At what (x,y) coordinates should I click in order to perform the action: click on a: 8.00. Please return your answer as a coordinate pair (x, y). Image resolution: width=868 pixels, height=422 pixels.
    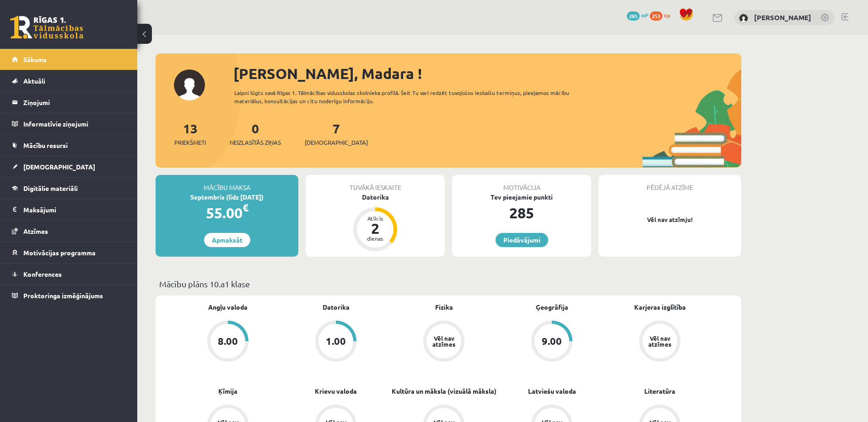
    Looking at the image, I should click on (228, 343).